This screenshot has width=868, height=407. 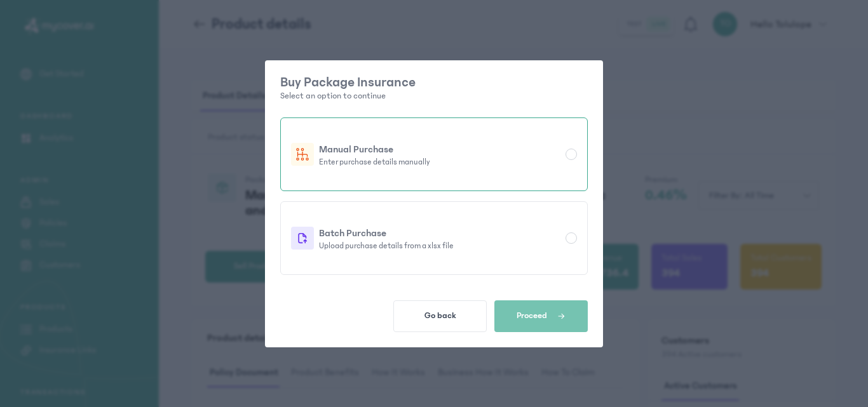 I want to click on p: Enter purchase details manually, so click(x=440, y=162).